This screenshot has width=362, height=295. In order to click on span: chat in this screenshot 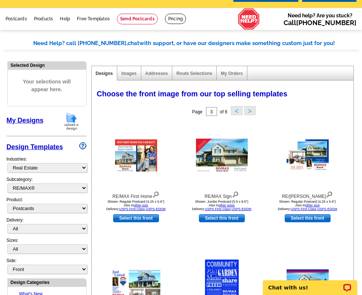, I will do `click(133, 43)`.